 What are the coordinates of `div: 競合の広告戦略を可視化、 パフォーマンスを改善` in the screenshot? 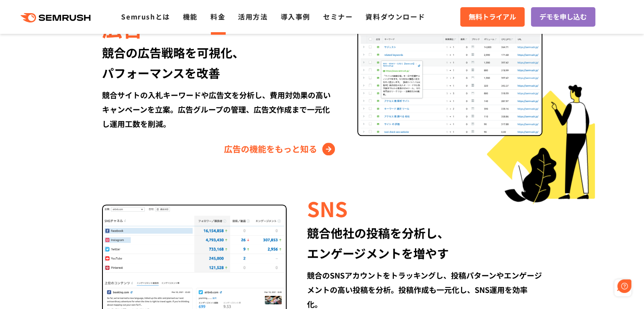 It's located at (219, 62).